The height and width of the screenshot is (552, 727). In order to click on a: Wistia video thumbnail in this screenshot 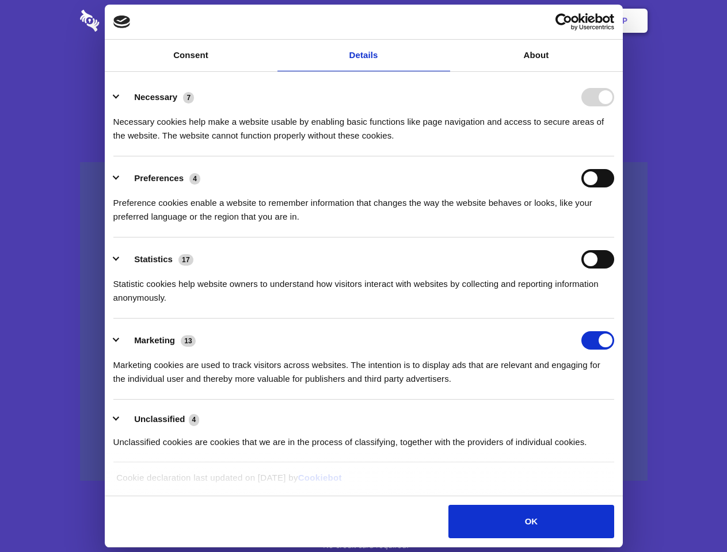, I will do `click(364, 322)`.